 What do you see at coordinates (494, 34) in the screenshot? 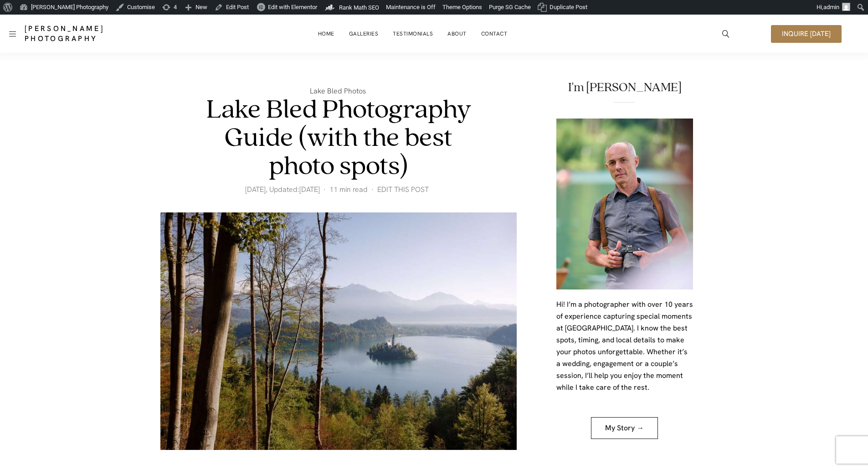
I see `a: Contact` at bounding box center [494, 34].